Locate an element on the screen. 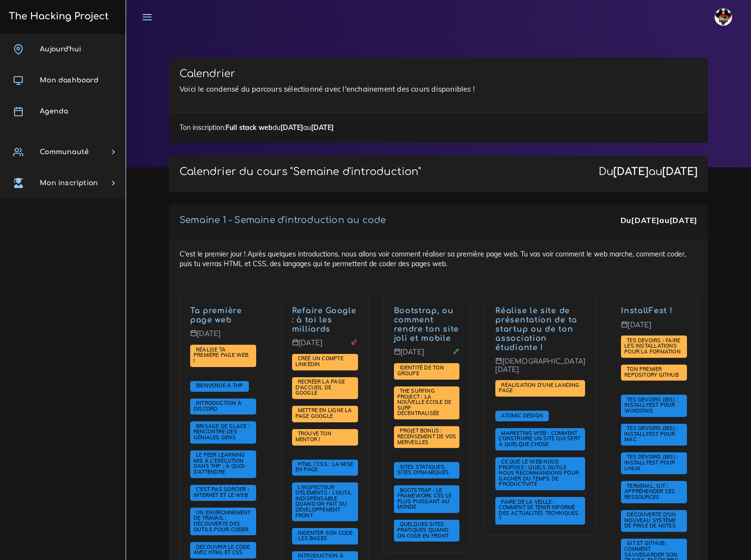 This screenshot has height=560, width=751. a: HTML / CSS : la mise en page is located at coordinates (324, 468).